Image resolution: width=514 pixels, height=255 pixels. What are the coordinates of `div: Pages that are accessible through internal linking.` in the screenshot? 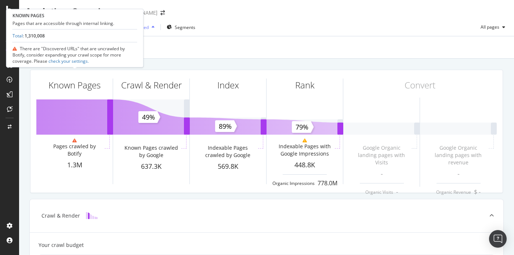 It's located at (75, 23).